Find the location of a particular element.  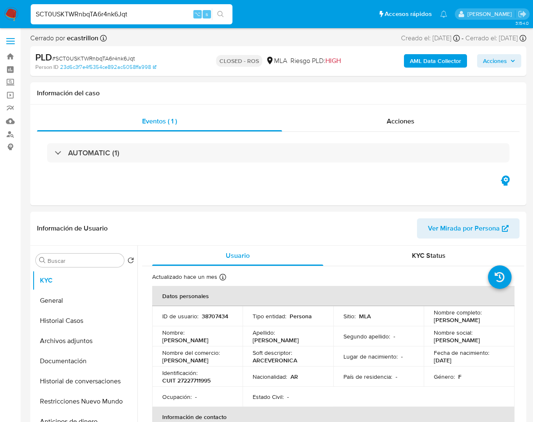

a: Salir is located at coordinates (522, 14).